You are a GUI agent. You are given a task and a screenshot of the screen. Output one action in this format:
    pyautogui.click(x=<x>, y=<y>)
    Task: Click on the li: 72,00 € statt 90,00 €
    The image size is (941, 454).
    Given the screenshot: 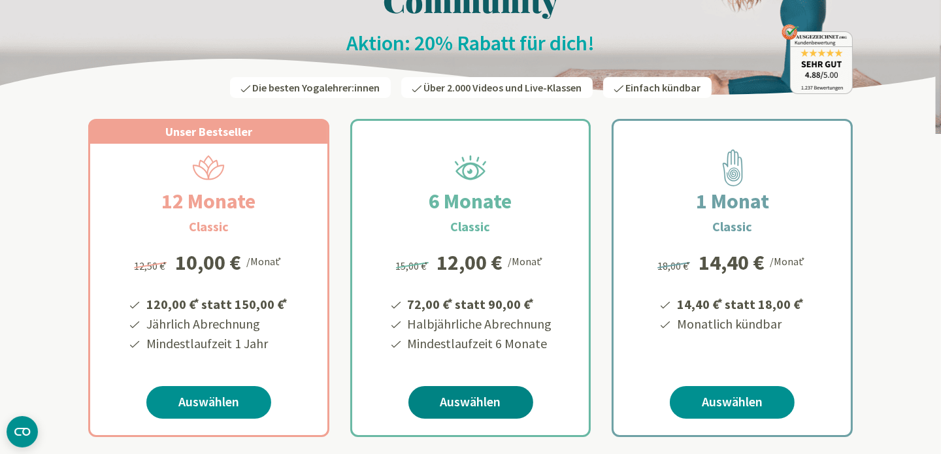 What is the action you would take?
    pyautogui.click(x=479, y=303)
    